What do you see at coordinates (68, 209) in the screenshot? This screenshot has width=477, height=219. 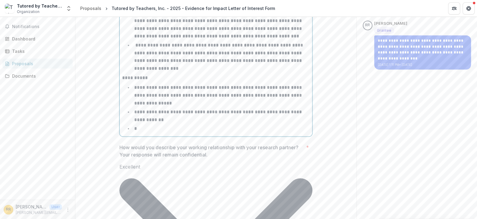 I see `button: More` at bounding box center [68, 209].